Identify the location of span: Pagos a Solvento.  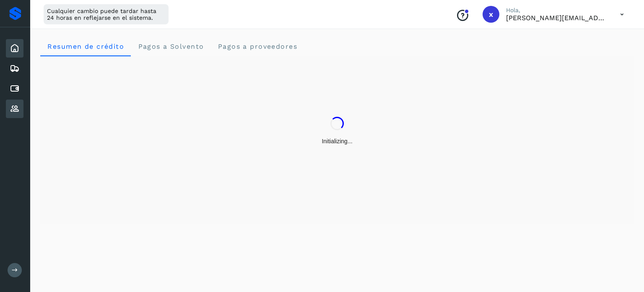
(171, 46).